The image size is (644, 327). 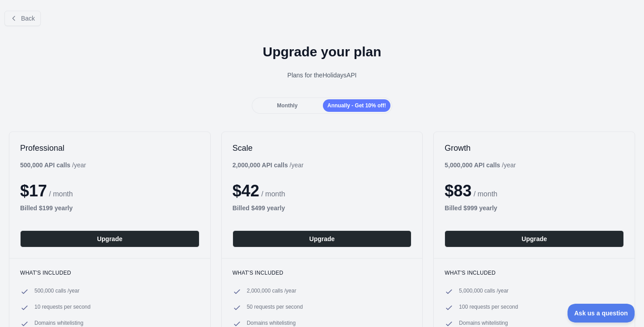 What do you see at coordinates (458, 191) in the screenshot?
I see `span: $ 83` at bounding box center [458, 191].